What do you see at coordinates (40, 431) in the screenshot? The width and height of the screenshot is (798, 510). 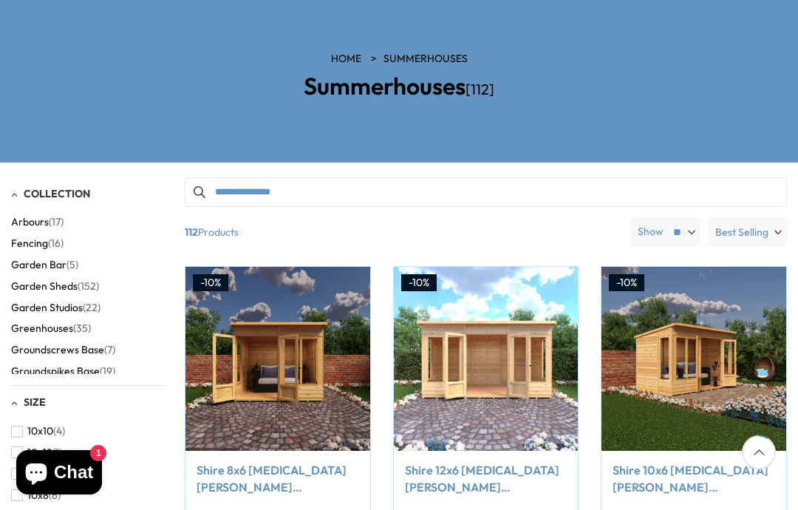 I see `span: 10x10` at bounding box center [40, 431].